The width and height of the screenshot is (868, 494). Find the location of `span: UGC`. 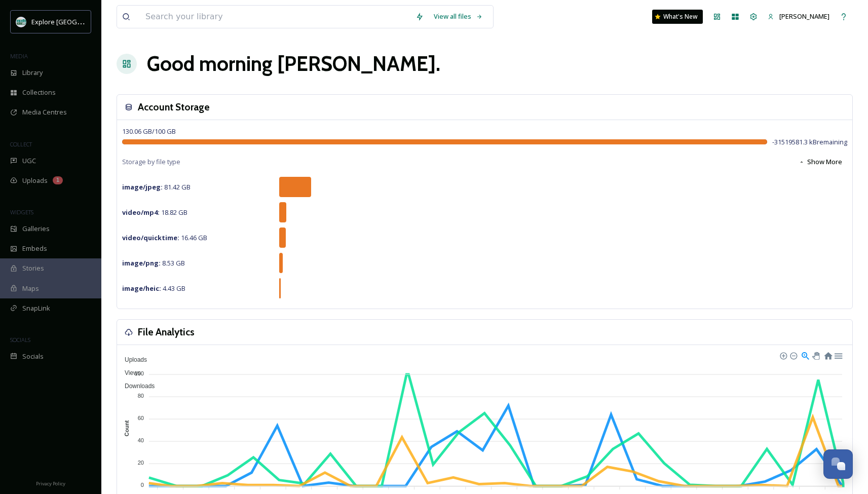

span: UGC is located at coordinates (29, 161).